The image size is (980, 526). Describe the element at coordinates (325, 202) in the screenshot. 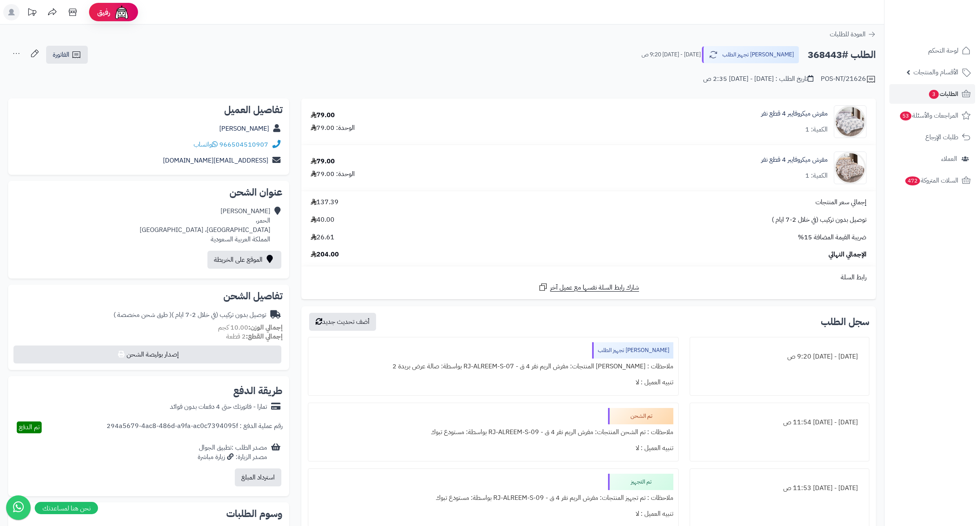

I see `span: 137.39` at that location.